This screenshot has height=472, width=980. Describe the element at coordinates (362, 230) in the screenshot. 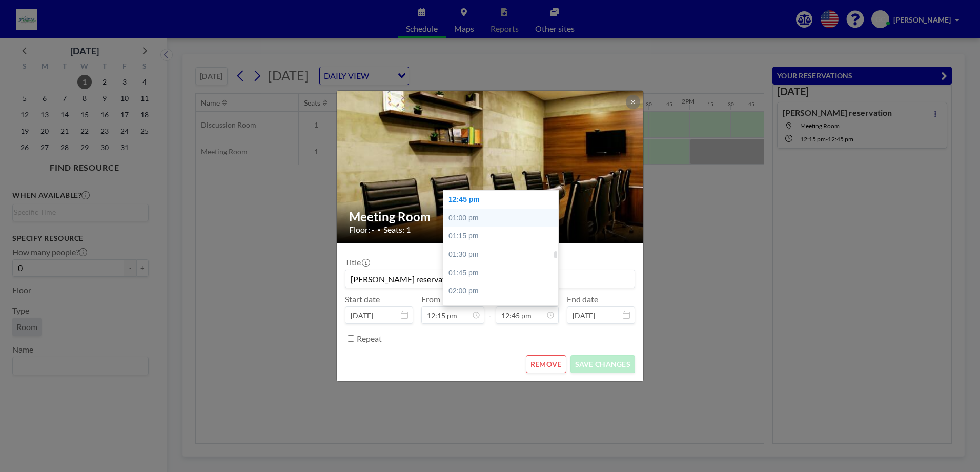

I see `span: Floor: -` at that location.